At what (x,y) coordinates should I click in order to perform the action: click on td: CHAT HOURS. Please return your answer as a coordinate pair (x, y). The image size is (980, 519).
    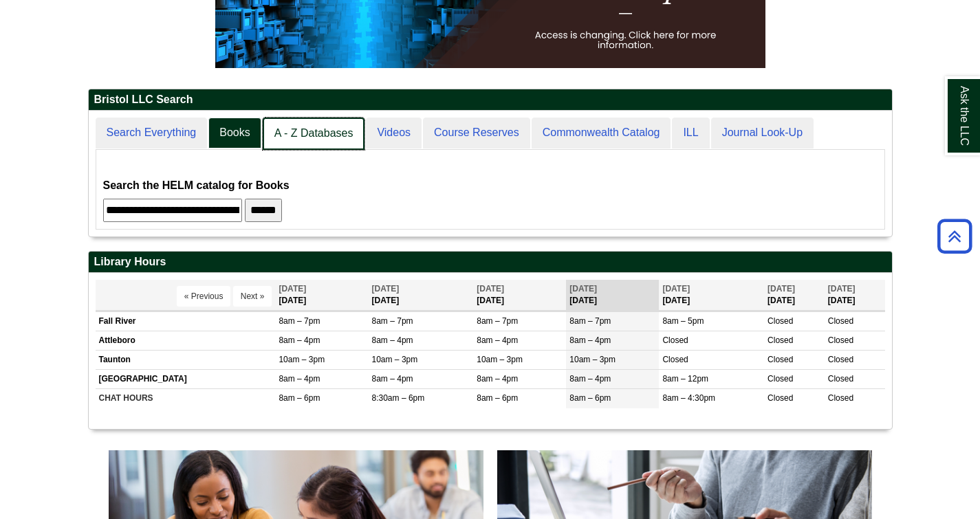
    Looking at the image, I should click on (186, 398).